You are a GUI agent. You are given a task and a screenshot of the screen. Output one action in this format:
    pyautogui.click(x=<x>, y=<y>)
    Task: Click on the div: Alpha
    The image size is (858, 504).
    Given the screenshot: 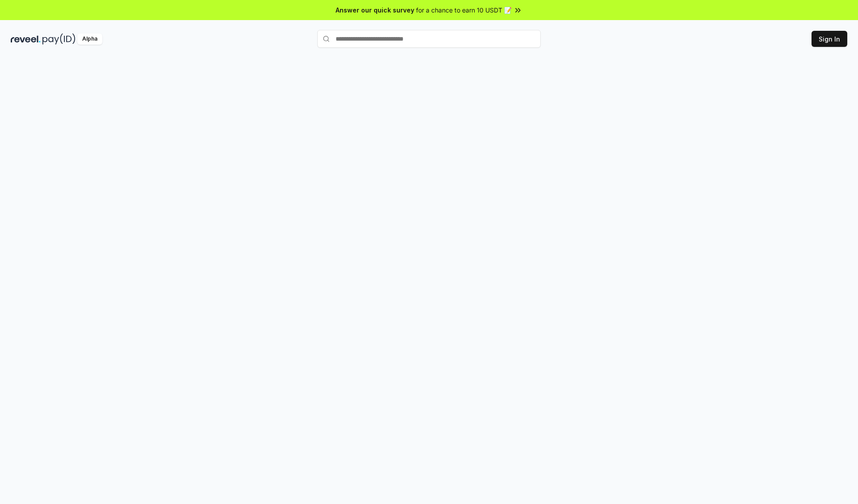 What is the action you would take?
    pyautogui.click(x=90, y=39)
    